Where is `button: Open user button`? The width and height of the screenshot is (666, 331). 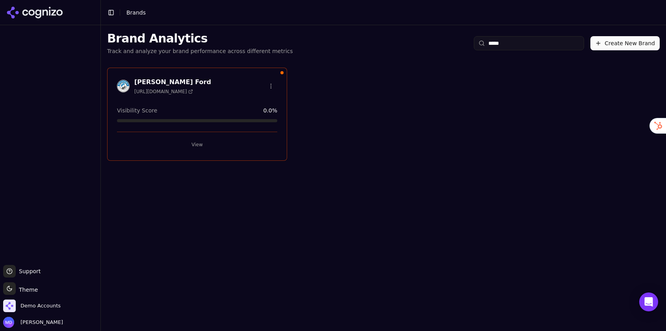 button: Open user button is located at coordinates (33, 323).